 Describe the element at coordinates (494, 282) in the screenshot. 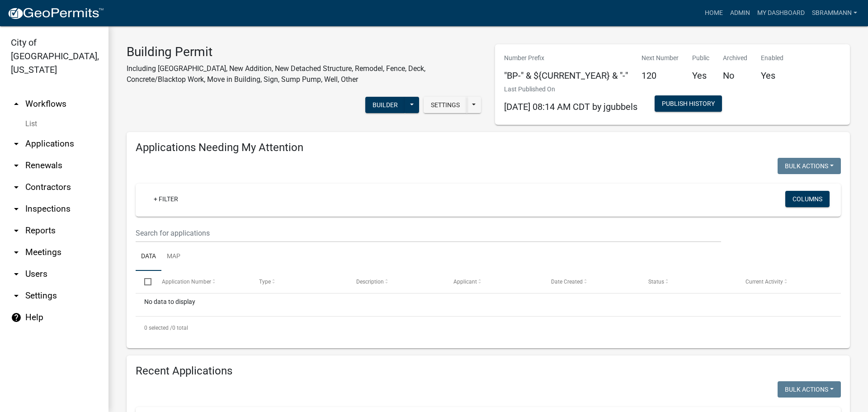

I see `datatable-header-cell: Applicant` at that location.